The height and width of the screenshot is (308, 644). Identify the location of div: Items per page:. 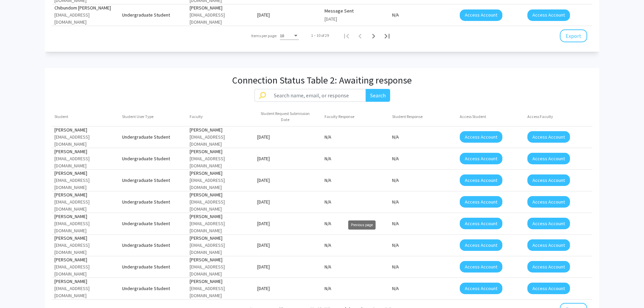
(264, 36).